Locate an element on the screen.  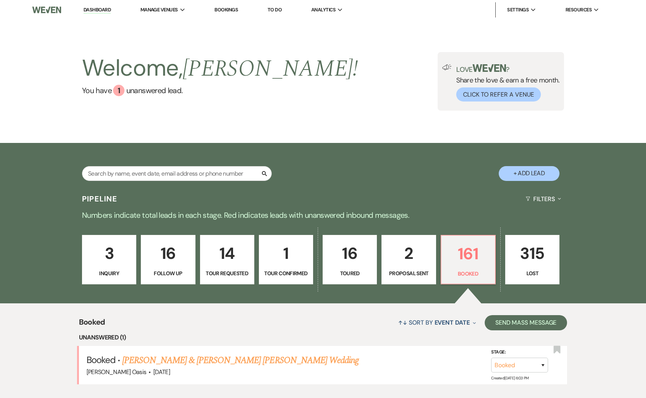
a: Dashboard is located at coordinates (97, 10).